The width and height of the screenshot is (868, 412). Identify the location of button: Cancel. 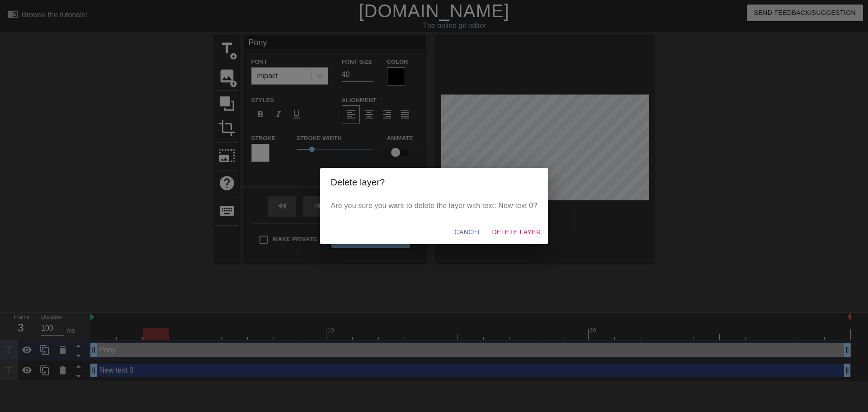
(468, 232).